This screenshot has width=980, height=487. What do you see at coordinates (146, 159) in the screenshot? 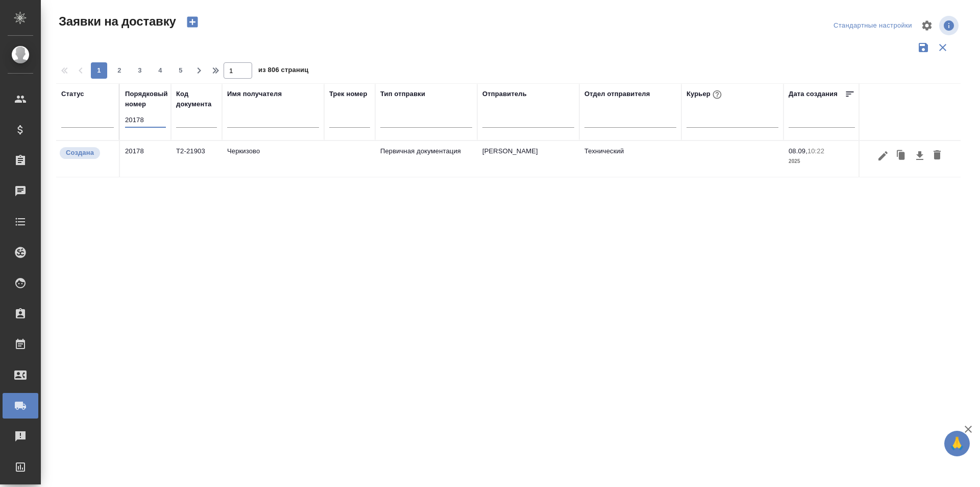
I see `td: 20178` at bounding box center [146, 159].